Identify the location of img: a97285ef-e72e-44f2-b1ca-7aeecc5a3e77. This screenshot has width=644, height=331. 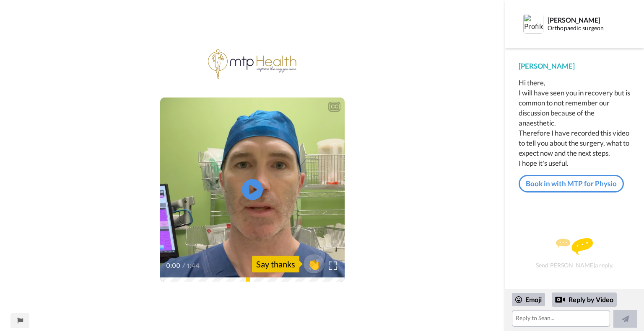
(252, 64).